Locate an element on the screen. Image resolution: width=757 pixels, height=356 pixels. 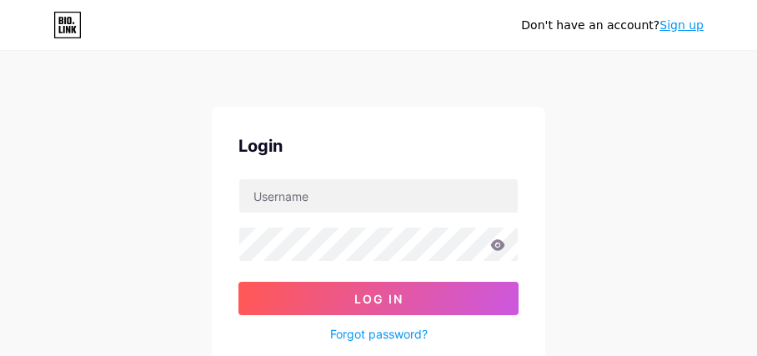
button: Log In is located at coordinates (378, 298).